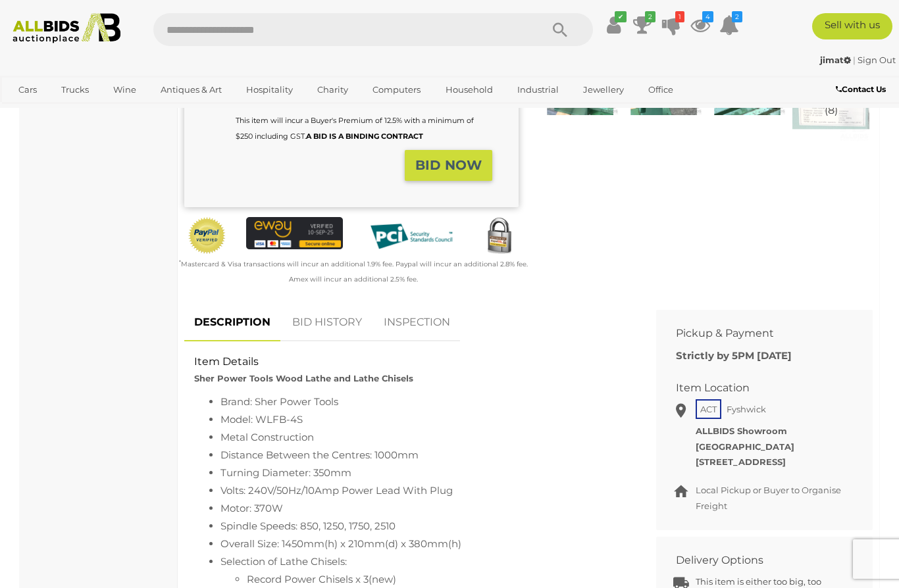 The height and width of the screenshot is (588, 899). What do you see at coordinates (876, 60) in the screenshot?
I see `a: Sign Out` at bounding box center [876, 60].